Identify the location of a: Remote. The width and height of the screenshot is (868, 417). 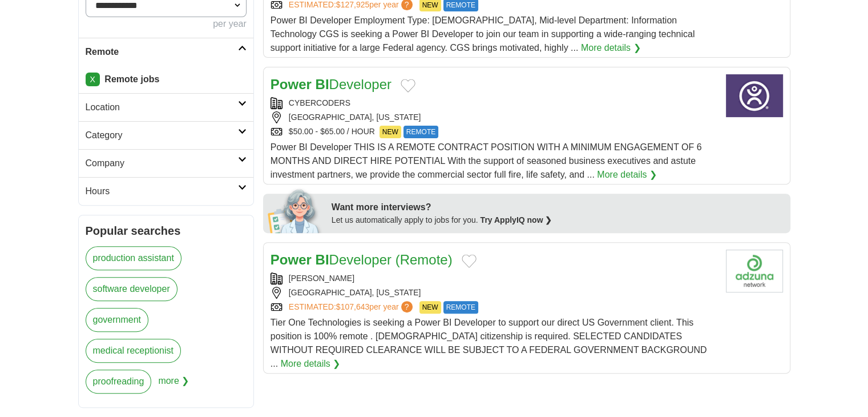
(166, 51).